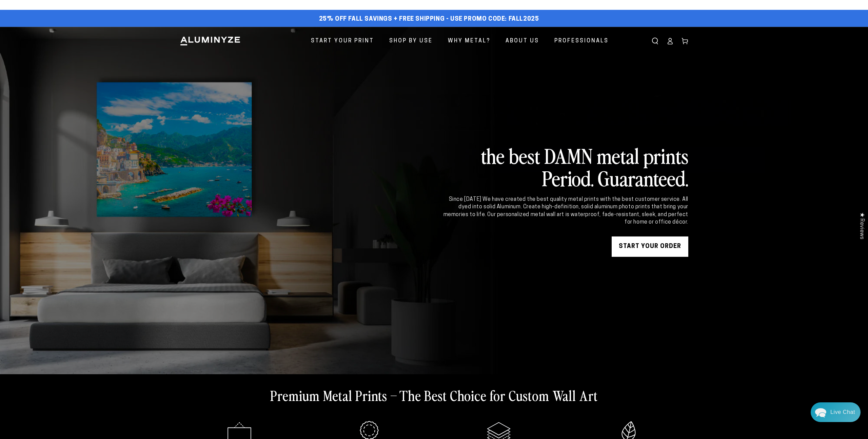 Image resolution: width=868 pixels, height=439 pixels. Describe the element at coordinates (342, 41) in the screenshot. I see `a: Start Your Print` at that location.